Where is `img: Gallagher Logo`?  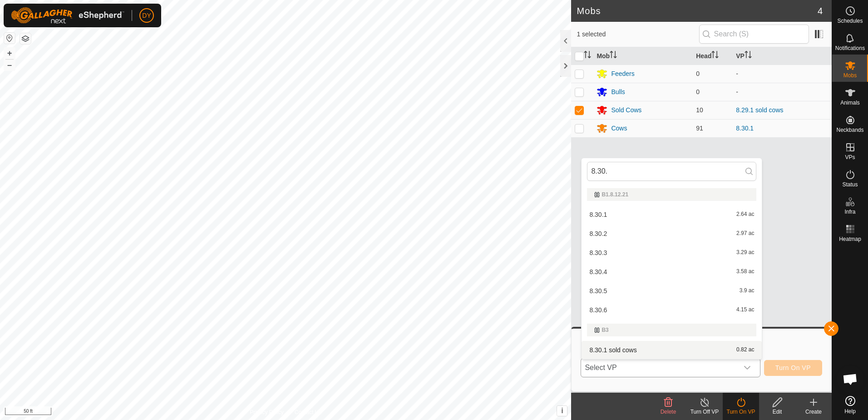
img: Gallagher Logo is located at coordinates (68, 15).